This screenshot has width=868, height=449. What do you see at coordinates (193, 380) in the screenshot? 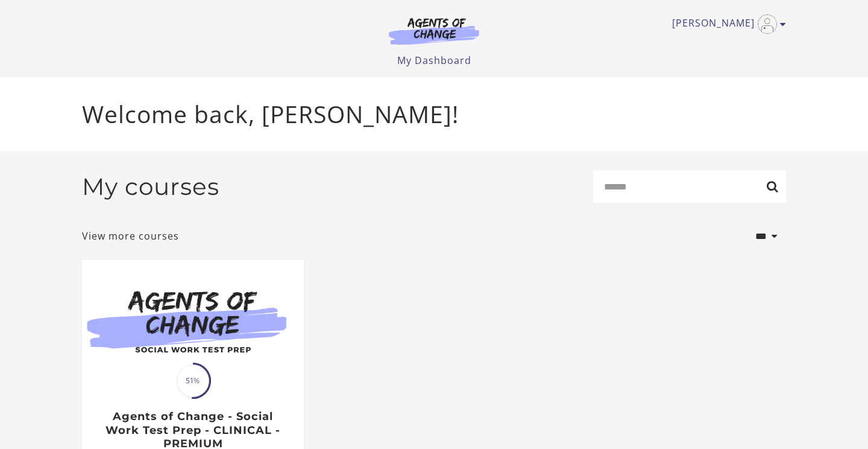
I see `span: 51%` at bounding box center [193, 380].